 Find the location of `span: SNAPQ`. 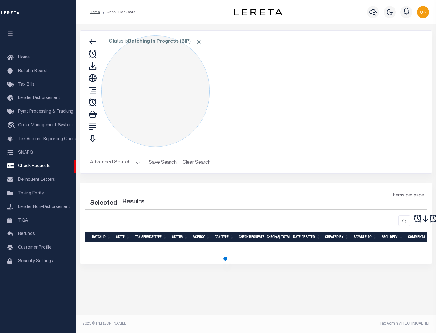

span: SNAPQ is located at coordinates (25, 153).